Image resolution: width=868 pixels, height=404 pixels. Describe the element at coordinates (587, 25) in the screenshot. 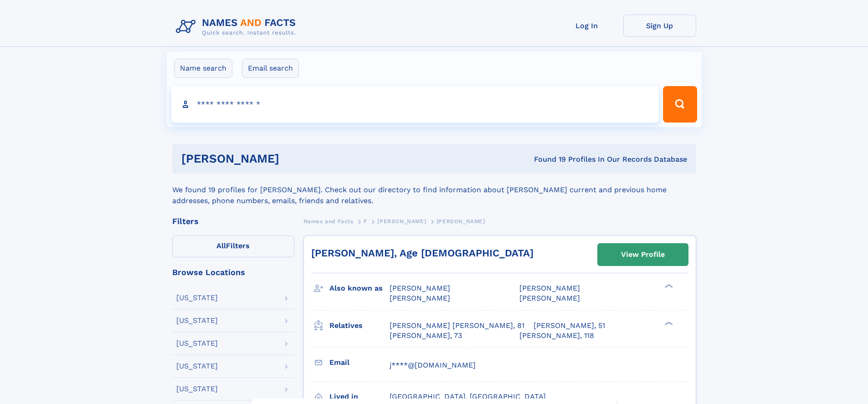

I see `a: Log In` at that location.